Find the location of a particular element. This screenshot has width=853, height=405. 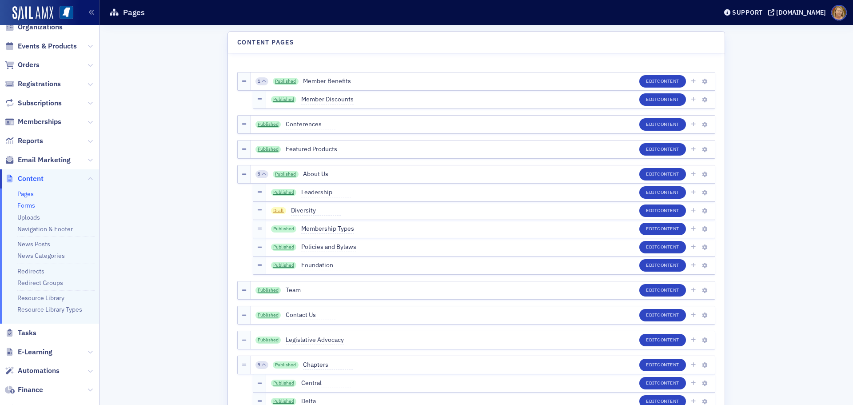

a: Tasks is located at coordinates (20, 333).